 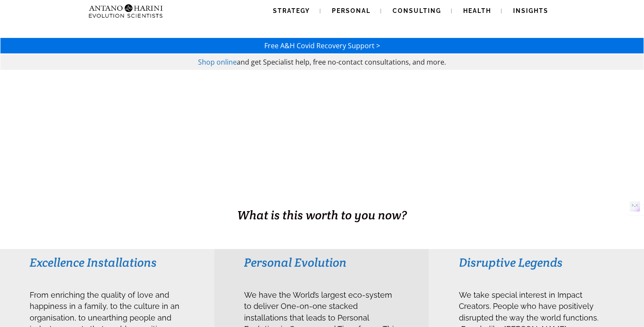 I want to click on h3: Disruptive Legends, so click(x=536, y=262).